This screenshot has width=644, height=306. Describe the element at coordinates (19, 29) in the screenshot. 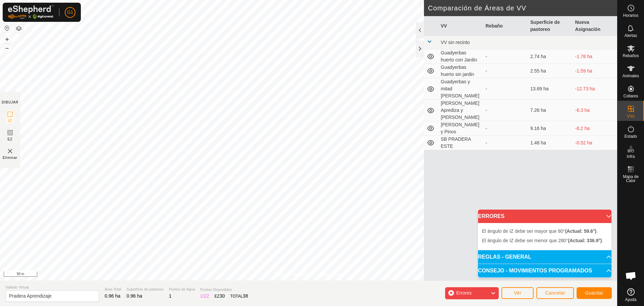

I see `button: Capas del Mapa` at that location.